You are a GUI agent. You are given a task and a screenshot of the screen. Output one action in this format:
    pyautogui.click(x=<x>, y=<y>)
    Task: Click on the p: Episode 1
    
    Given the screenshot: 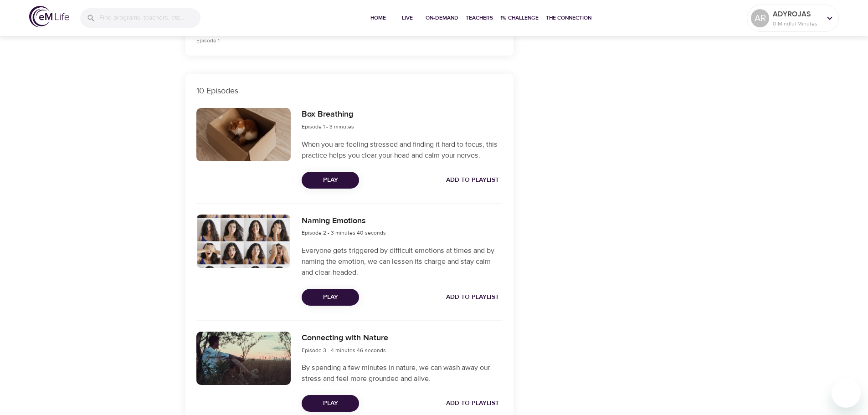 What is the action you would take?
    pyautogui.click(x=310, y=41)
    